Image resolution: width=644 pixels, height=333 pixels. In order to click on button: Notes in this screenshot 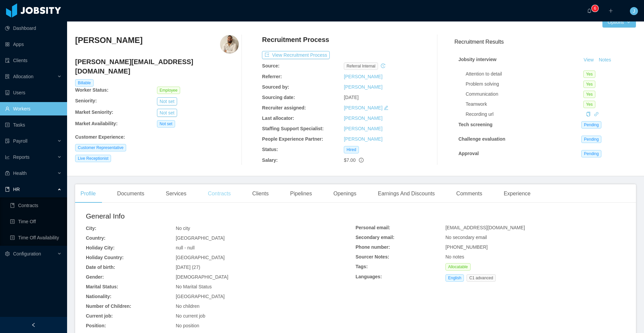, I will do `click(605, 60)`.